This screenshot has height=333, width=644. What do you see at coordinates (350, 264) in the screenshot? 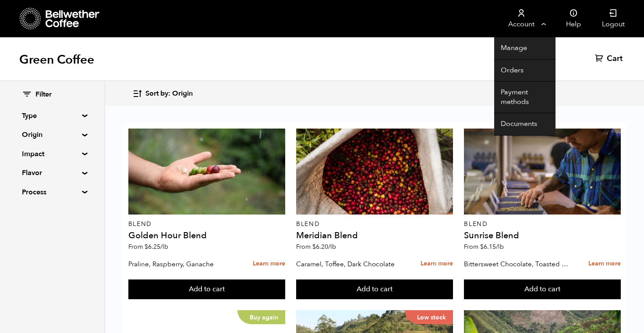
I see `p: Caramel, Toffee, Dark Chocolate` at bounding box center [350, 264].